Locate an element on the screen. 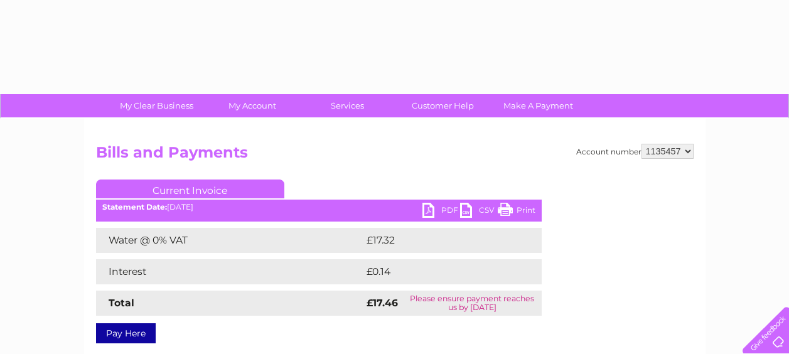 This screenshot has width=789, height=354. a: Current Invoice is located at coordinates (190, 189).